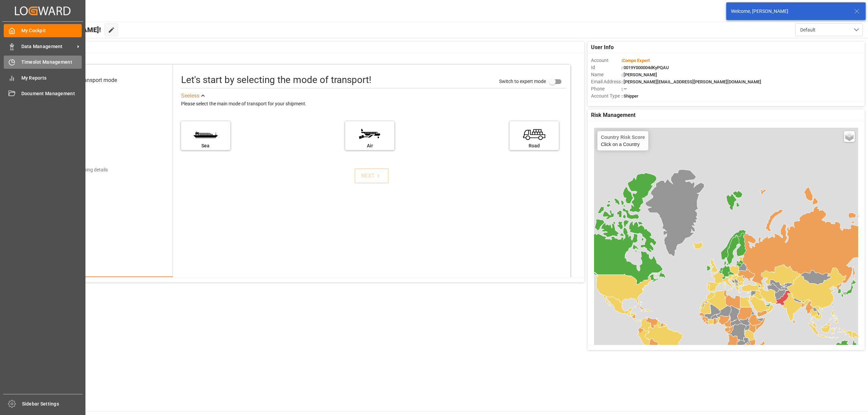 The width and height of the screenshot is (868, 415). I want to click on span: Data Management, so click(48, 47).